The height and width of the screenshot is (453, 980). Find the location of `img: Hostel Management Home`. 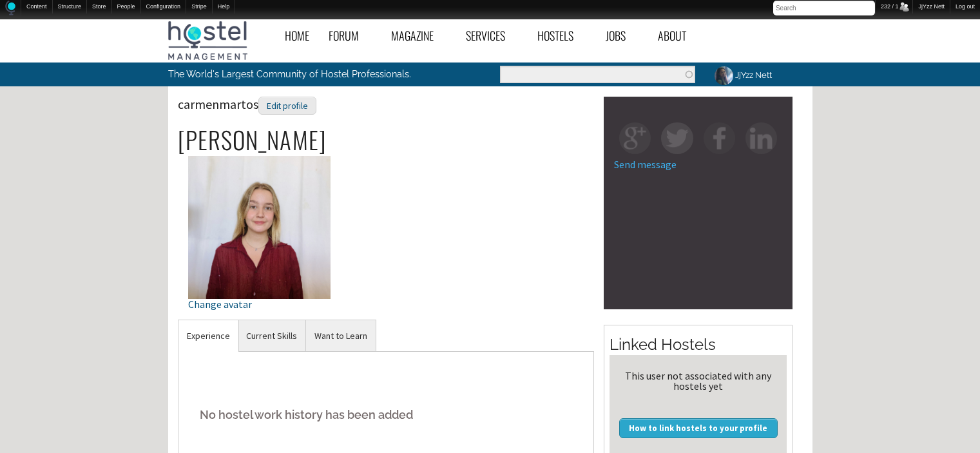

img: Hostel Management Home is located at coordinates (207, 40).